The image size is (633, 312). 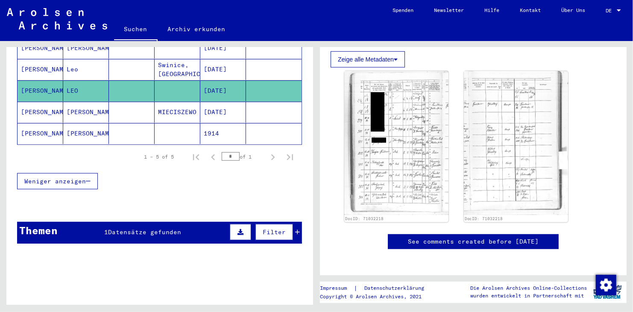 I want to click on img: 002.jpg, so click(x=516, y=143).